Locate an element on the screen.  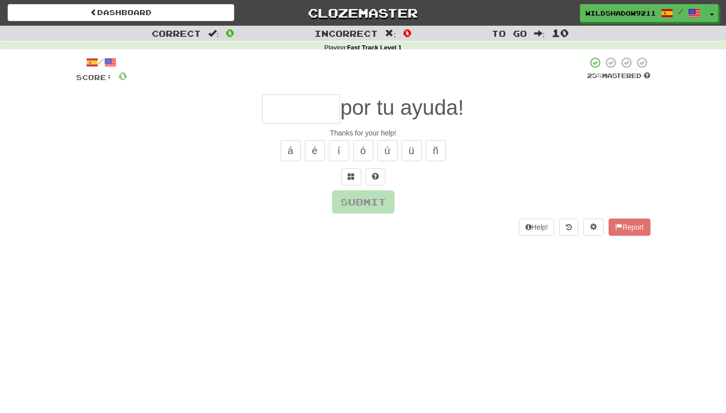
span: por tu ayuda! is located at coordinates (401, 107).